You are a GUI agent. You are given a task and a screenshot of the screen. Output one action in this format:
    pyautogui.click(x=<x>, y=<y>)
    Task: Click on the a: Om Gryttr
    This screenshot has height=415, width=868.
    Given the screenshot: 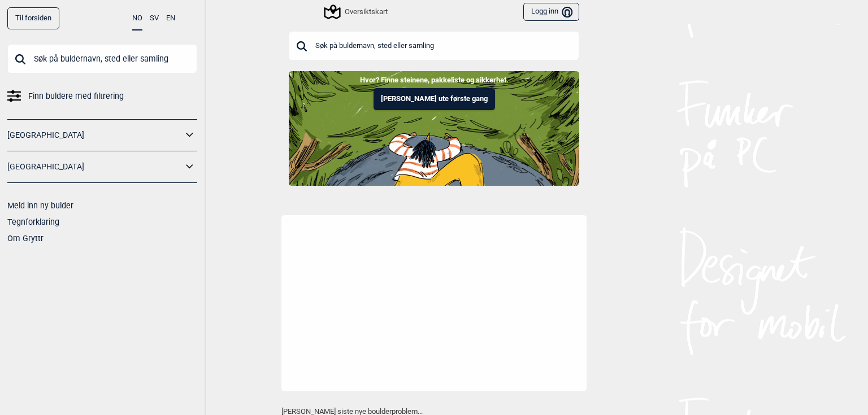 What is the action you would take?
    pyautogui.click(x=25, y=238)
    